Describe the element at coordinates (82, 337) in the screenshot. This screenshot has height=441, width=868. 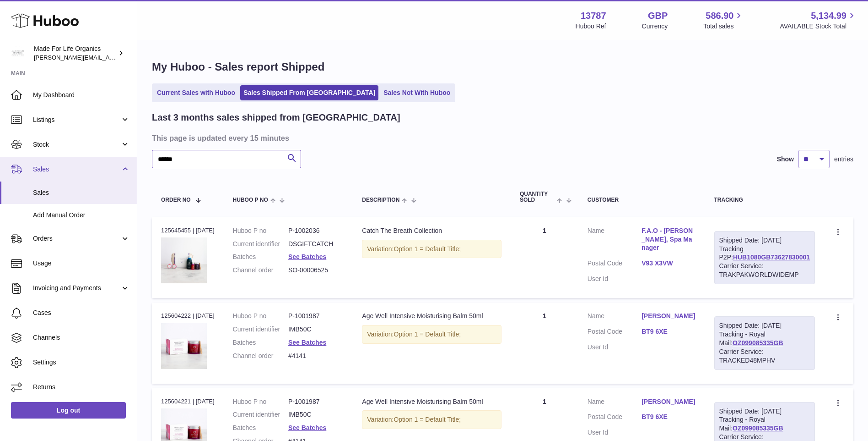
I see `span: Channels` at that location.